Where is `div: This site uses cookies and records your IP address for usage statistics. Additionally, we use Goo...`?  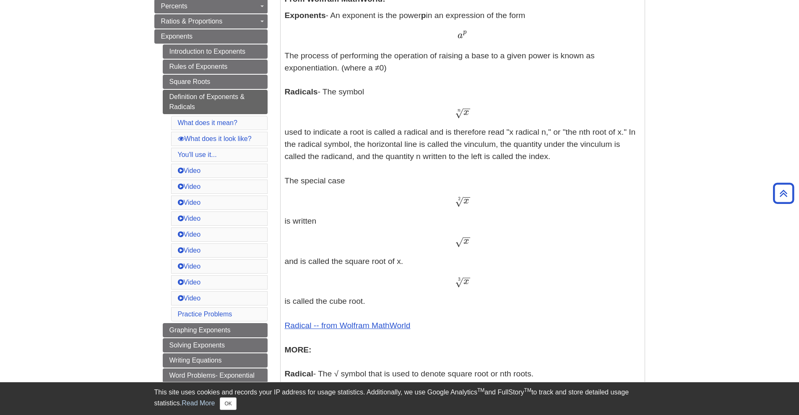
div: This site uses cookies and records your IP address for usage statistics. Additionally, we use Goo... is located at coordinates (400, 399).